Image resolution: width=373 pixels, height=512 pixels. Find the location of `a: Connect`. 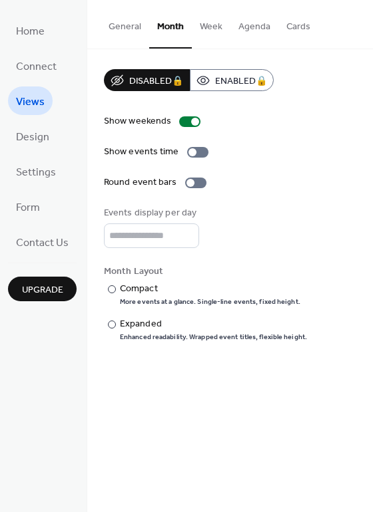

a: Connect is located at coordinates (36, 65).